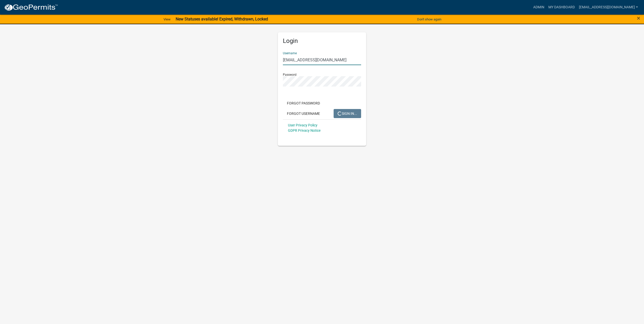 This screenshot has width=644, height=324. I want to click on button: Close, so click(638, 18).